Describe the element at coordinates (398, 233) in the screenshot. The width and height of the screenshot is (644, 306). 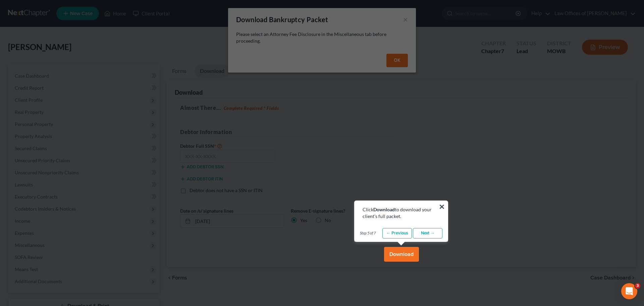
I see `a: ← Previous` at that location.